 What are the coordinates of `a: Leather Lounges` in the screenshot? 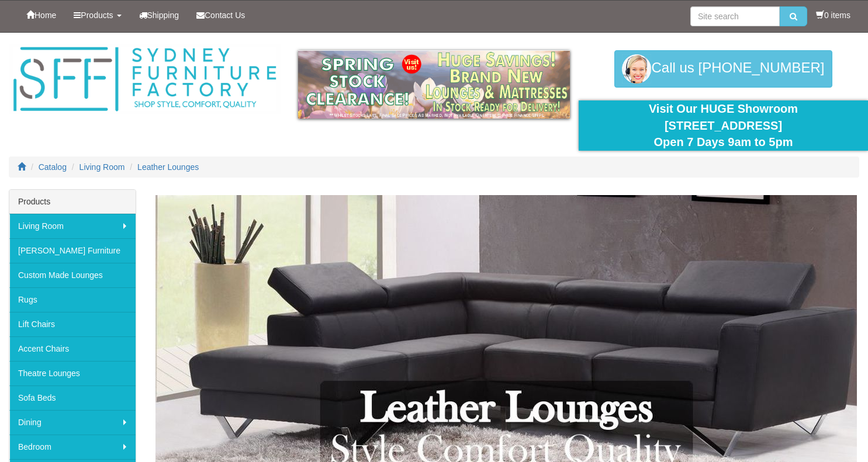 It's located at (168, 167).